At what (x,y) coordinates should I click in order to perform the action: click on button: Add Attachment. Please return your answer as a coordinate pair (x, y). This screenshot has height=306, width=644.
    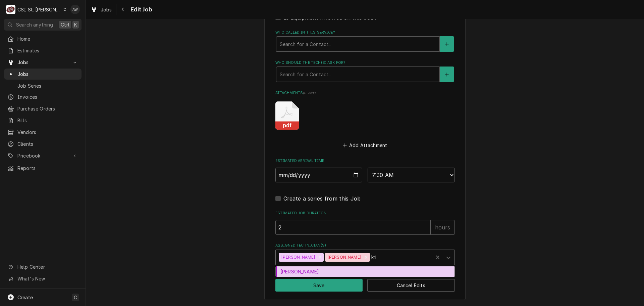
    Looking at the image, I should click on (365, 146).